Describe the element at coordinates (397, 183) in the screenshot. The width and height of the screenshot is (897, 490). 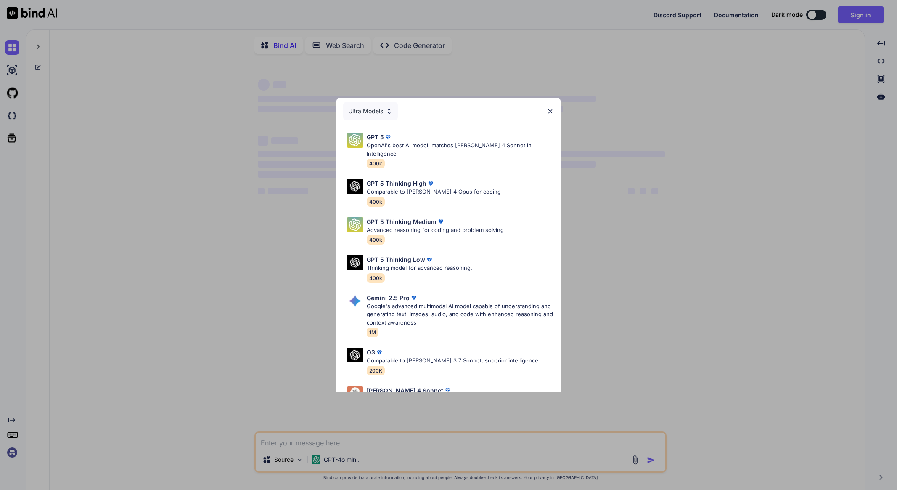
I see `p: GPT 5 Thinking High` at that location.